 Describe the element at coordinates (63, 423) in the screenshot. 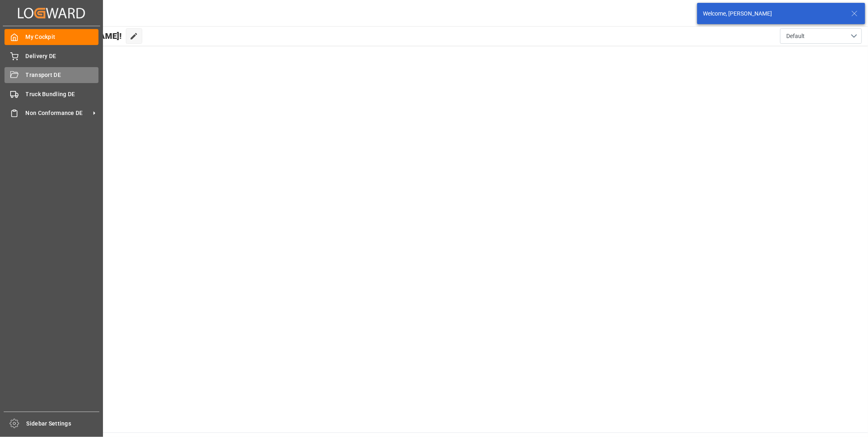

I see `span: Sidebar Settings` at that location.